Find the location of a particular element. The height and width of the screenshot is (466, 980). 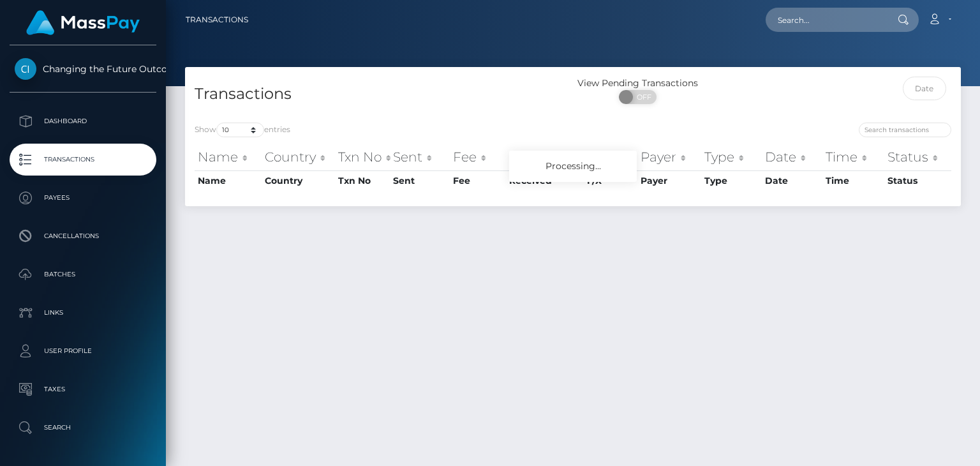

span: OFF is located at coordinates (641, 97).